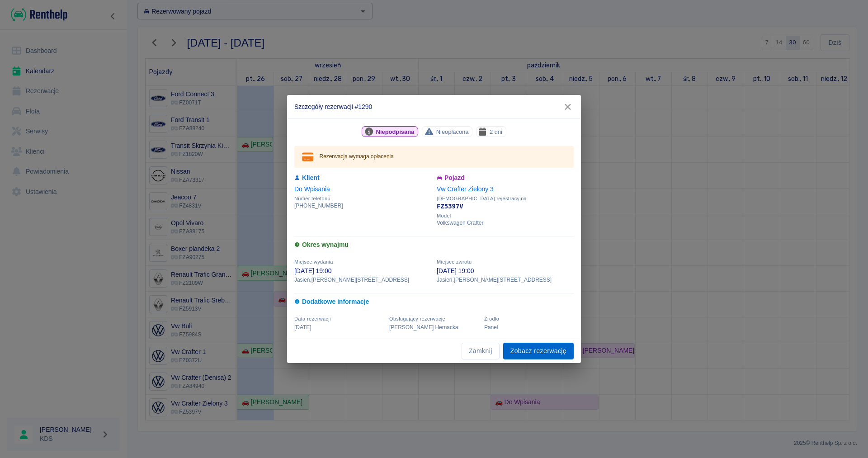 Image resolution: width=868 pixels, height=458 pixels. What do you see at coordinates (505, 206) in the screenshot?
I see `p: FZ5397V` at bounding box center [505, 206].